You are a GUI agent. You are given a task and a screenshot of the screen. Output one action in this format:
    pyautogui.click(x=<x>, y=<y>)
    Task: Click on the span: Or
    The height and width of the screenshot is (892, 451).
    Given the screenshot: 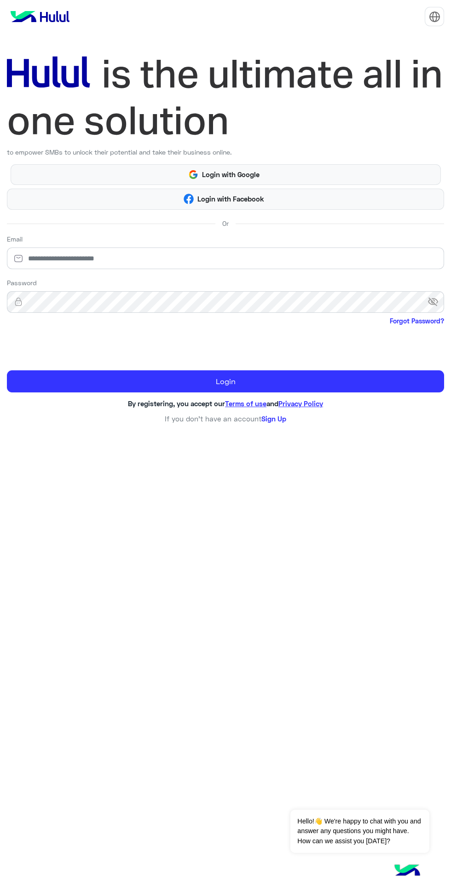 What is the action you would take?
    pyautogui.click(x=225, y=223)
    